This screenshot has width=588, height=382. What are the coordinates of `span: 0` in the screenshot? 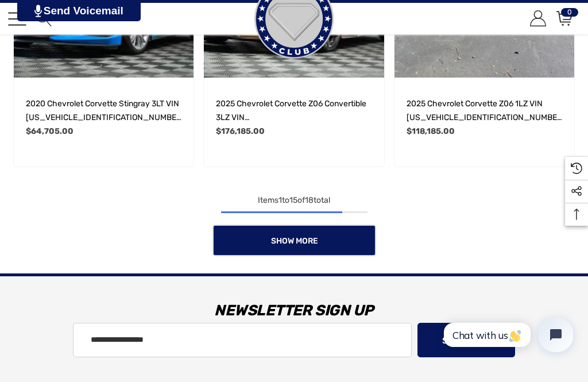 It's located at (570, 12).